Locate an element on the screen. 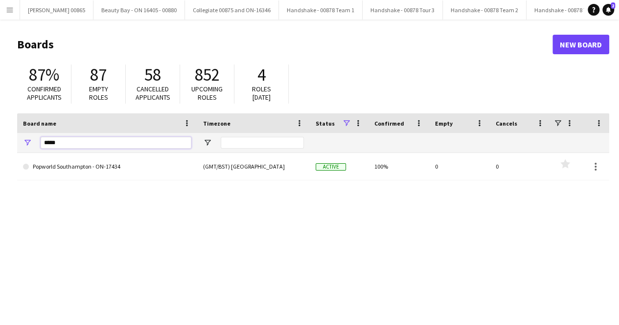 This screenshot has width=619, height=325. button: Beauty Bay - ON 16405 - 00880 is located at coordinates (139, 10).